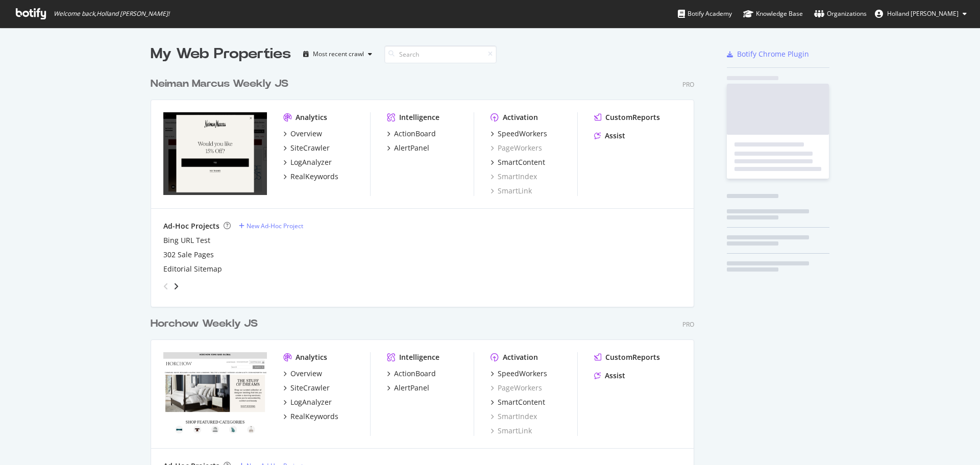 The width and height of the screenshot is (980, 465). Describe the element at coordinates (337, 54) in the screenshot. I see `button: Most recent crawl` at that location.